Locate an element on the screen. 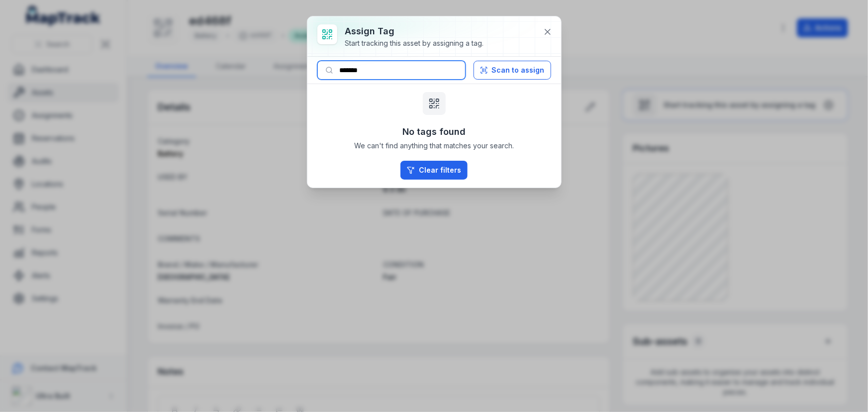  button: Scan to assign is located at coordinates (512, 70).